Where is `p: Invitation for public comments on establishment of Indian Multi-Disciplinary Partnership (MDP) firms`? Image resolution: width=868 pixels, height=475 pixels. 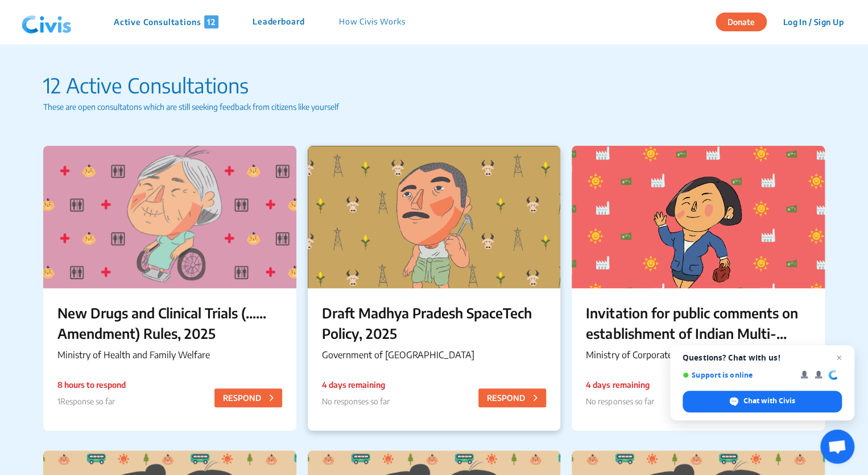
p: Invitation for public comments on establishment of Indian Multi-Disciplinary Partnership (MDP) firms is located at coordinates (698, 322).